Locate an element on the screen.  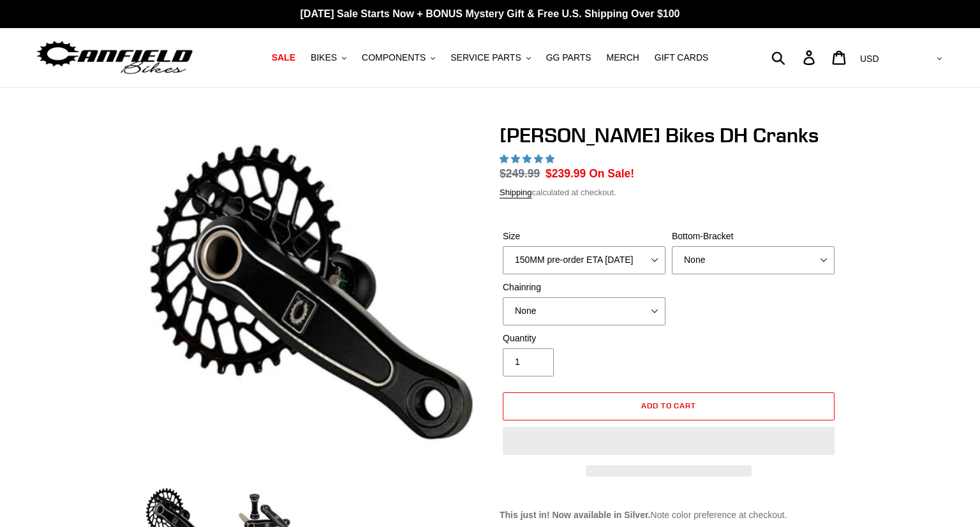
span: GIFT CARDS is located at coordinates (681, 57).